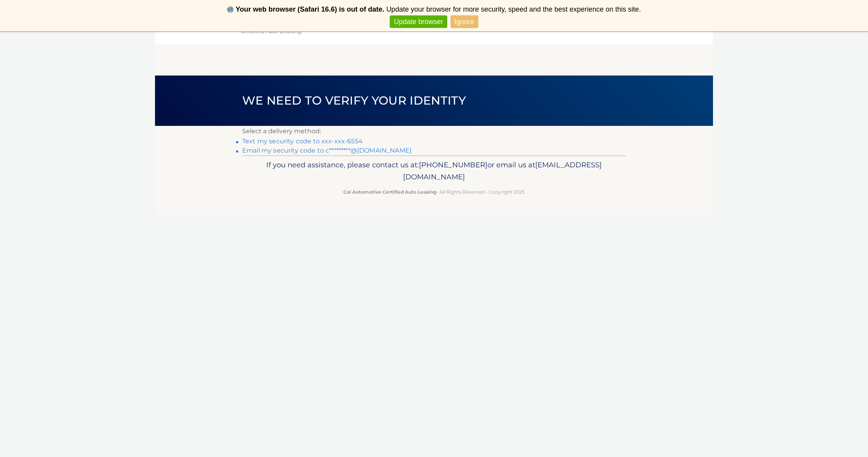  Describe the element at coordinates (464, 22) in the screenshot. I see `a: Ignore` at that location.